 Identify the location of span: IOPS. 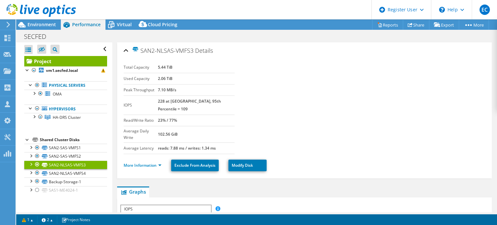
(166, 209).